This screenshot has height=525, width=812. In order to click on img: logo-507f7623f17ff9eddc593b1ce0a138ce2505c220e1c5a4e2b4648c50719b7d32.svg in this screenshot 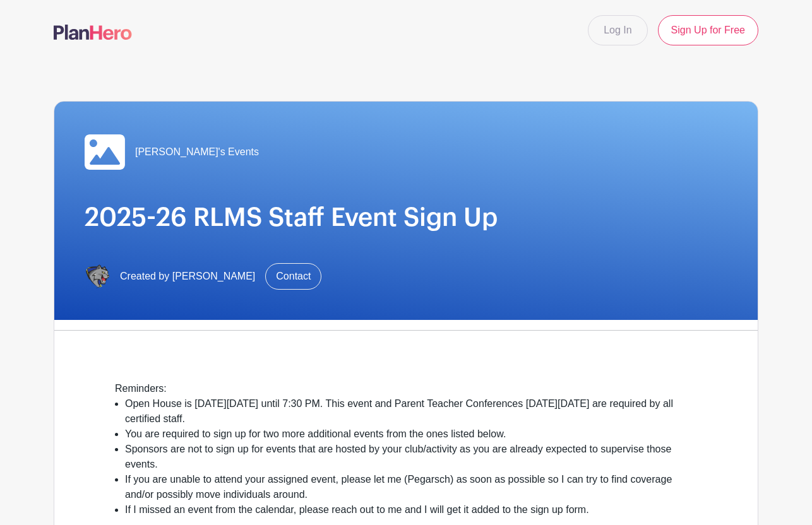, I will do `click(93, 33)`.